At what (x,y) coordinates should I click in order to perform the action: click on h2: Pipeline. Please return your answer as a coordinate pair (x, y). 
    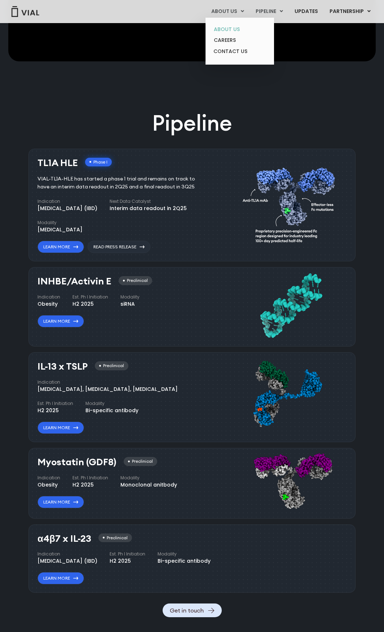
    Looking at the image, I should click on (192, 123).